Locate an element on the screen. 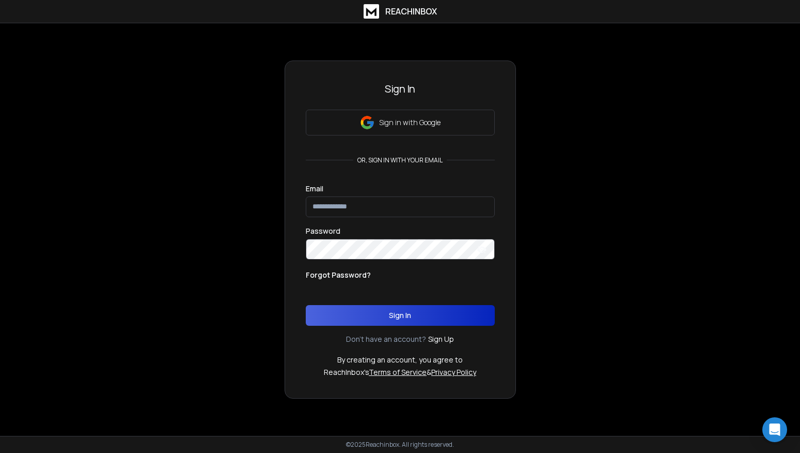 The image size is (800, 453). button: Sign In is located at coordinates (400, 315).